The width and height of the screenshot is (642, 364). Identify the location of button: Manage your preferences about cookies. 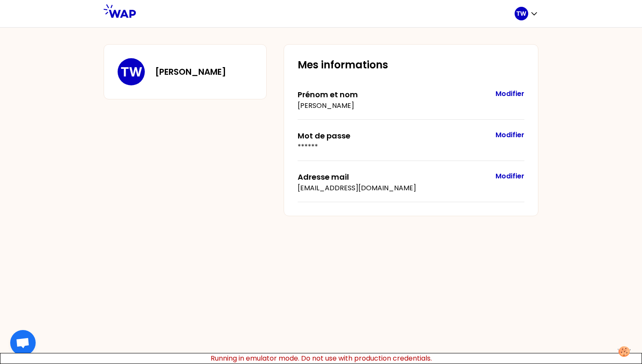
(624, 351).